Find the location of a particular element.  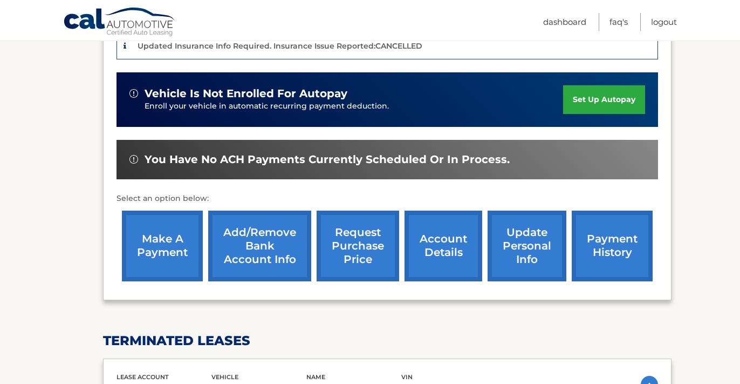

p: Select an option below: is located at coordinates (387, 199).